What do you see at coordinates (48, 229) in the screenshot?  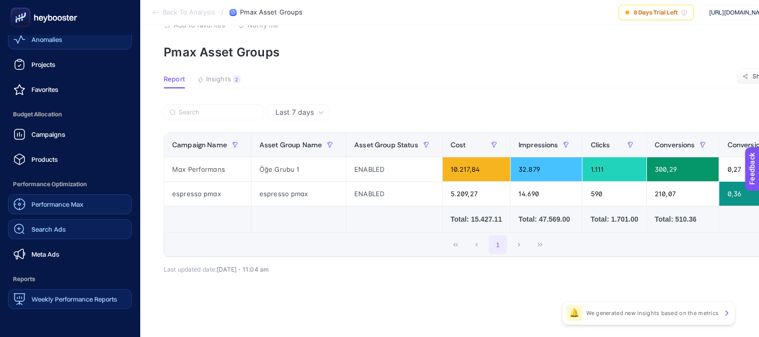 I see `span: Search Ads` at bounding box center [48, 229].